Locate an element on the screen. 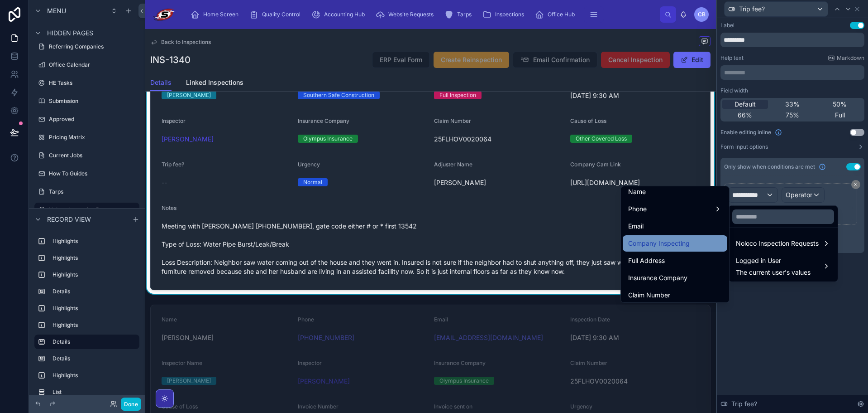  span: Company Inspecting is located at coordinates (659, 243).